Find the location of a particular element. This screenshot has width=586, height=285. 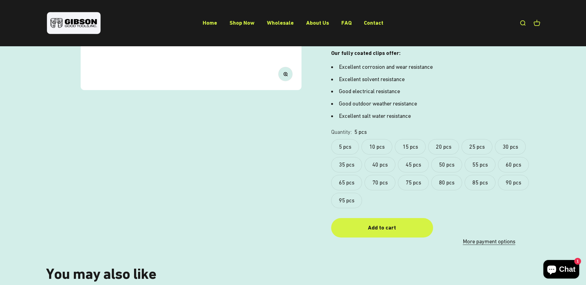

legend: Quantity: is located at coordinates (341, 132).